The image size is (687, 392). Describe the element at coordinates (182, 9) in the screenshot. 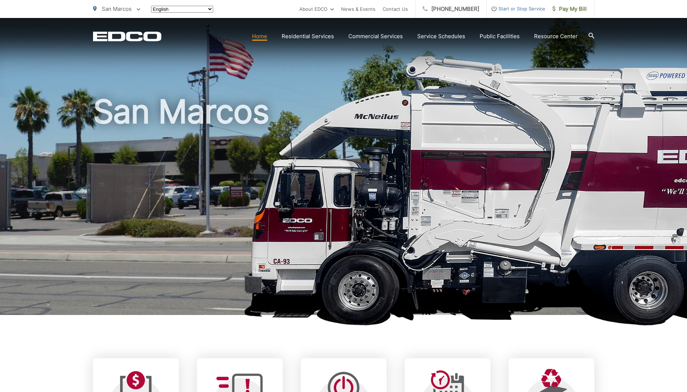

I see `select: Select a language` at that location.